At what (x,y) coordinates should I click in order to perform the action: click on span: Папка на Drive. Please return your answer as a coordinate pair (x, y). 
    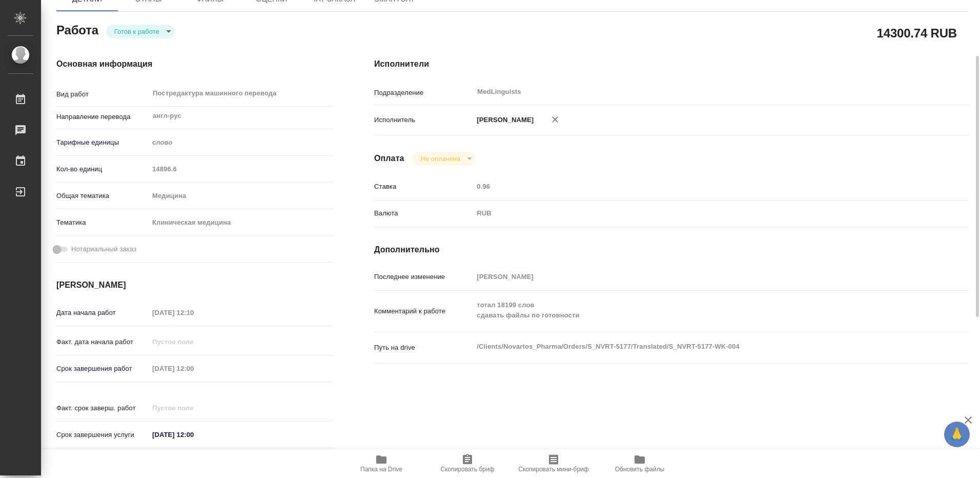
    Looking at the image, I should click on (381, 469).